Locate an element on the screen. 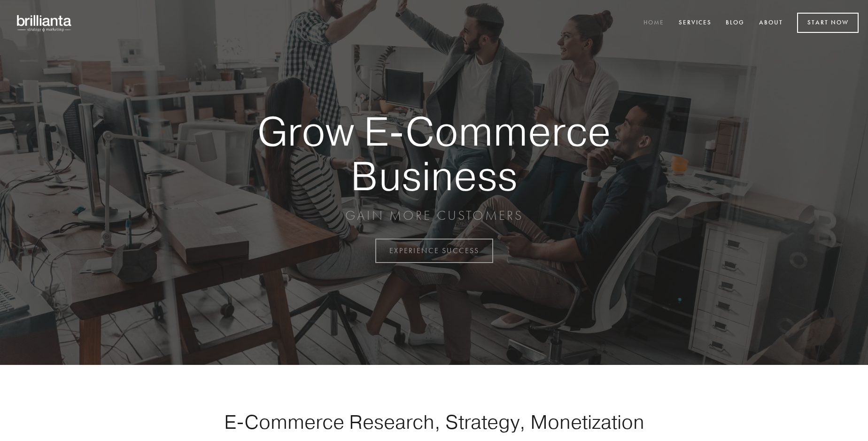 The image size is (868, 441). a: Start Now is located at coordinates (828, 22).